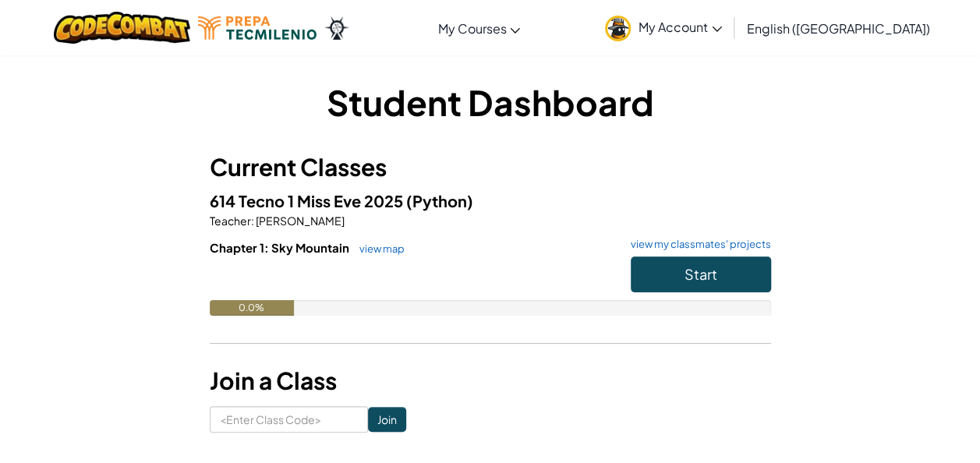 Image resolution: width=980 pixels, height=463 pixels. What do you see at coordinates (472, 28) in the screenshot?
I see `span: My Courses` at bounding box center [472, 28].